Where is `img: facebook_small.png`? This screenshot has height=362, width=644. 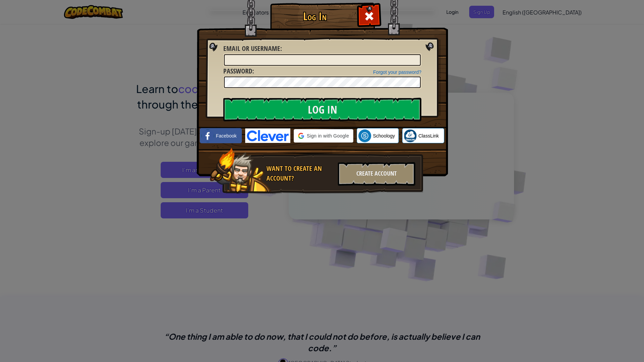 img: facebook_small.png is located at coordinates (208, 136).